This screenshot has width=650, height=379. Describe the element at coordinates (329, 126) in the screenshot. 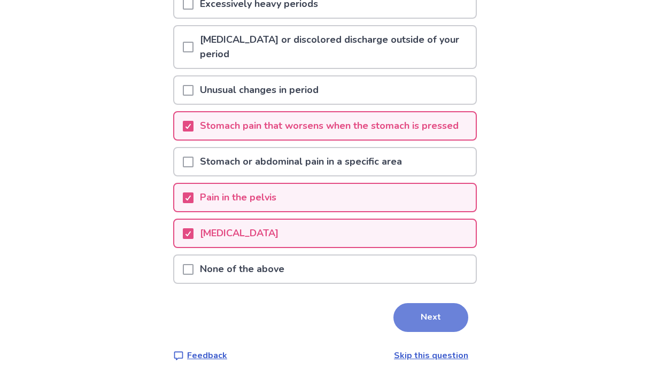

I see `p: Stomach pain that worsens when the stomach is pressed` at that location.